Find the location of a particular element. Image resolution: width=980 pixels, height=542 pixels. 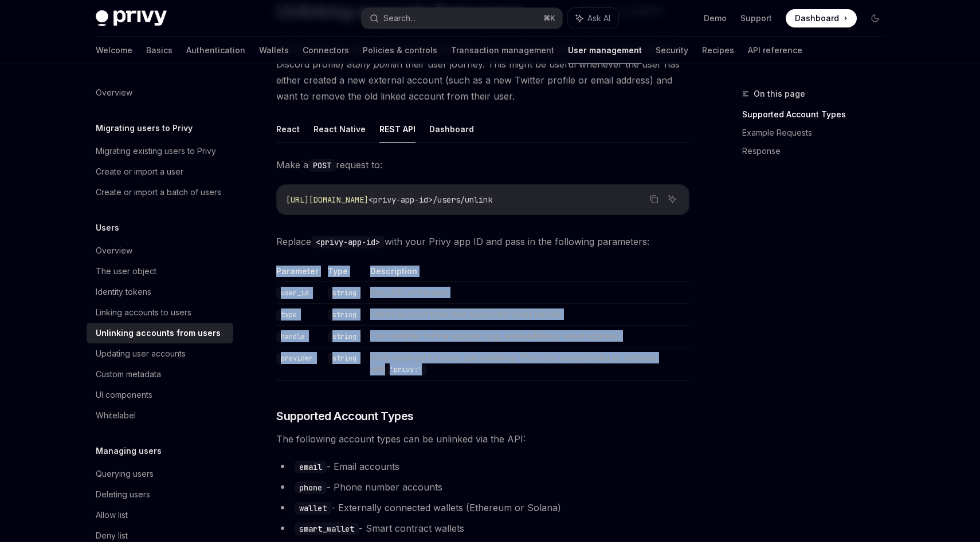

a: Wallets is located at coordinates (274, 50).